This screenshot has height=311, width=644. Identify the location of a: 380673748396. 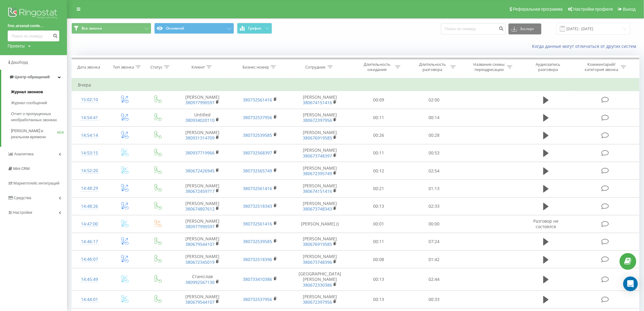
(317, 262).